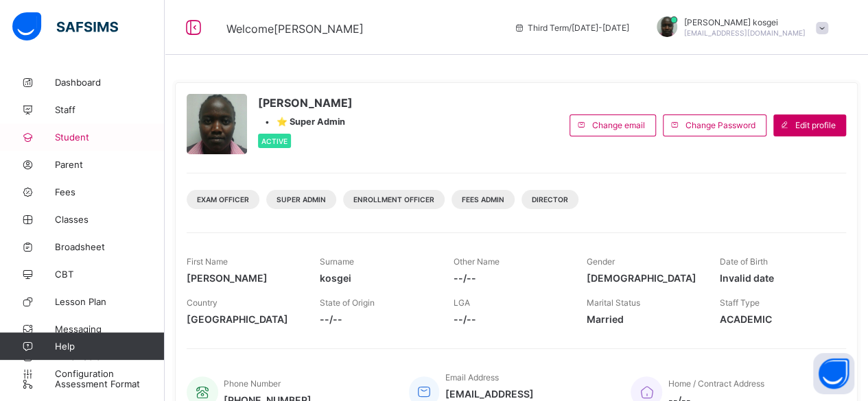  Describe the element at coordinates (110, 137) in the screenshot. I see `span: Student` at that location.